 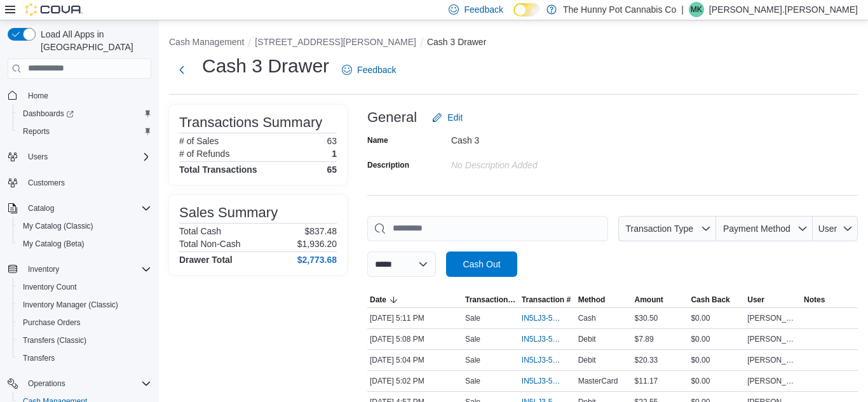 I want to click on span: IN5LJ3-5962354, so click(x=541, y=381).